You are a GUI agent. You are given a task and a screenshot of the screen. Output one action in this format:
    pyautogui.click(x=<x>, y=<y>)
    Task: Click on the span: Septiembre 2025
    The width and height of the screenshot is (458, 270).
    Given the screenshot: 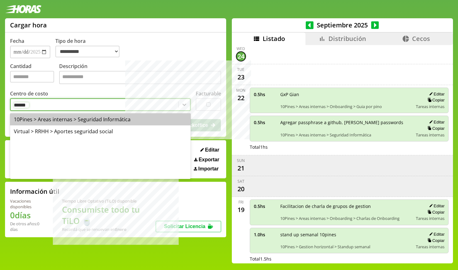 What is the action you would take?
    pyautogui.click(x=342, y=25)
    